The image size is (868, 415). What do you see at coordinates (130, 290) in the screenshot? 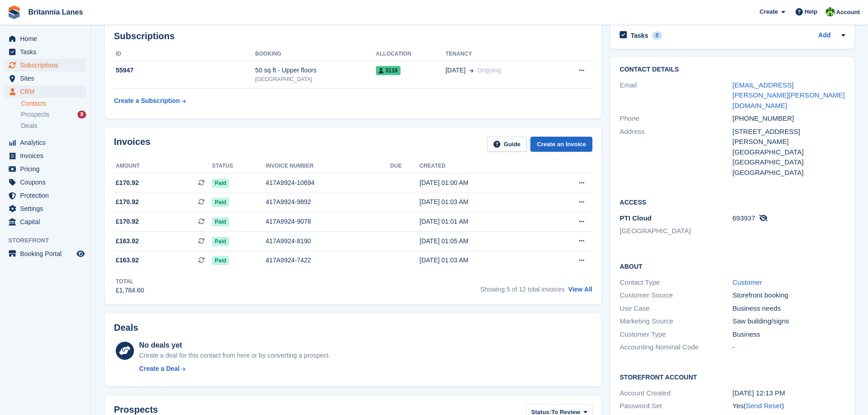
I see `div: £1,784.60` at bounding box center [130, 290].